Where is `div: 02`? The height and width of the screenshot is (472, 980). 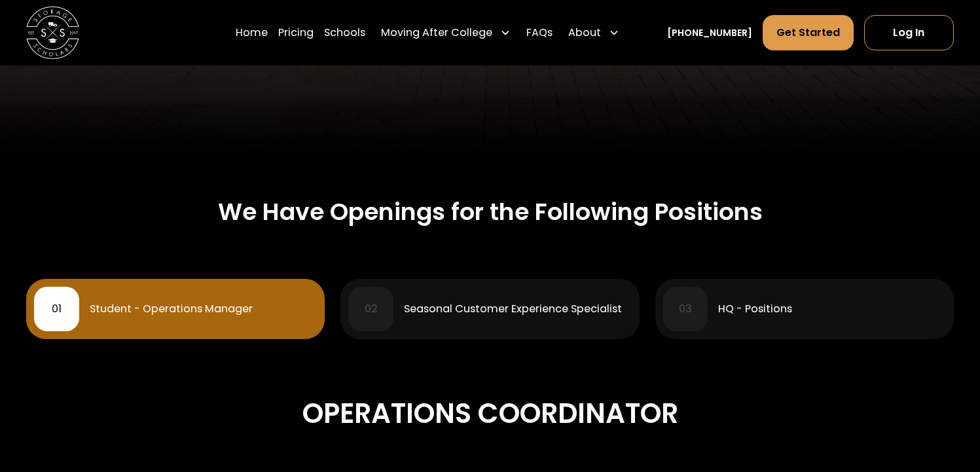 div: 02 is located at coordinates (371, 309).